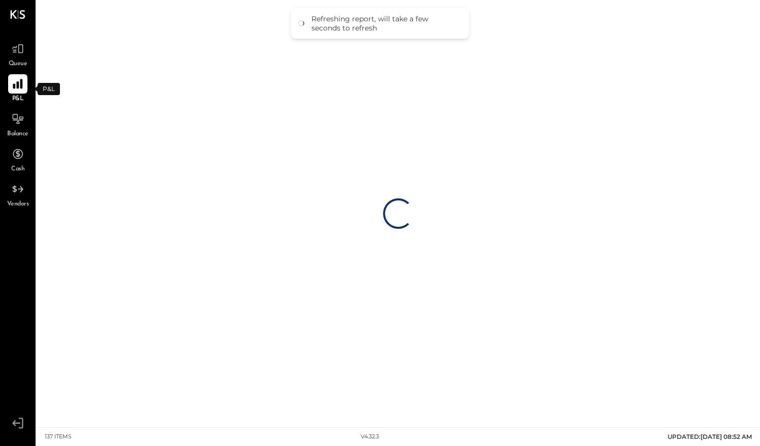 Image resolution: width=760 pixels, height=446 pixels. Describe the element at coordinates (18, 159) in the screenshot. I see `a: Cash` at that location.